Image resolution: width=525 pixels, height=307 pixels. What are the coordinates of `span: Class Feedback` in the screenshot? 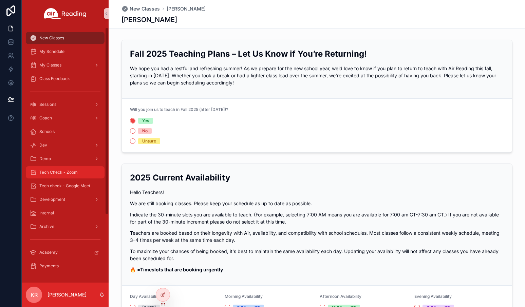 It's located at (55, 79).